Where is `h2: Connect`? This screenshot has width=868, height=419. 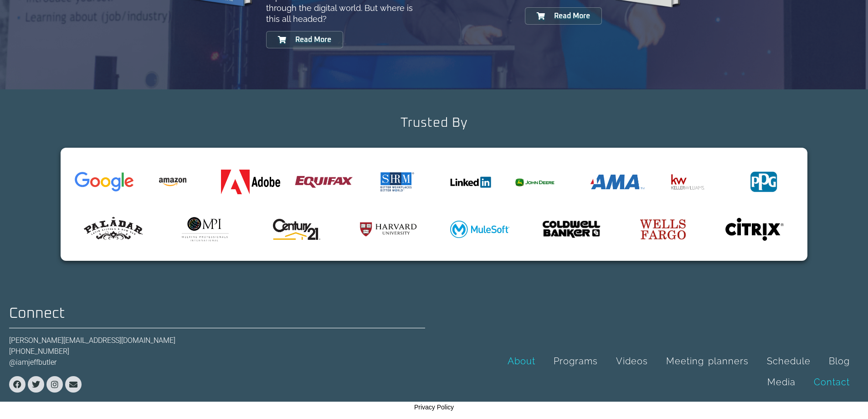
h2: Connect is located at coordinates (217, 314).